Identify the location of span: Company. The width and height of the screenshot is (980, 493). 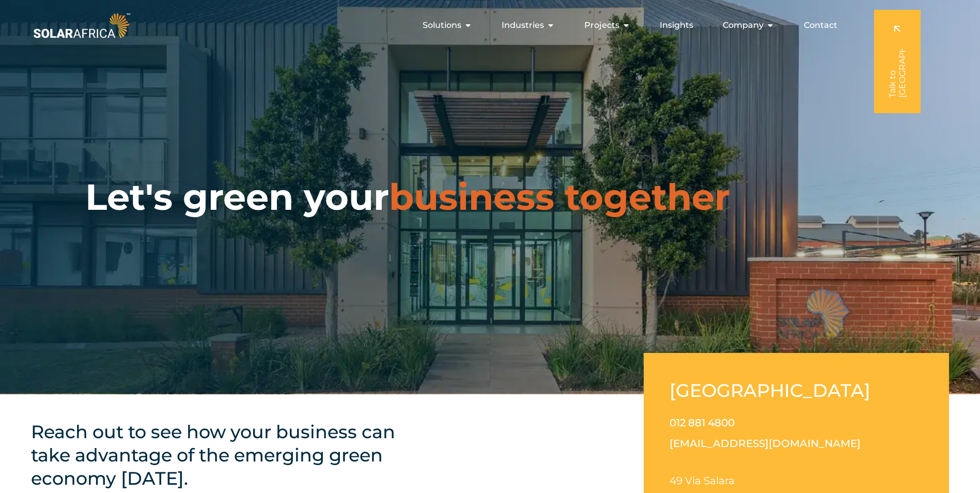
(743, 26).